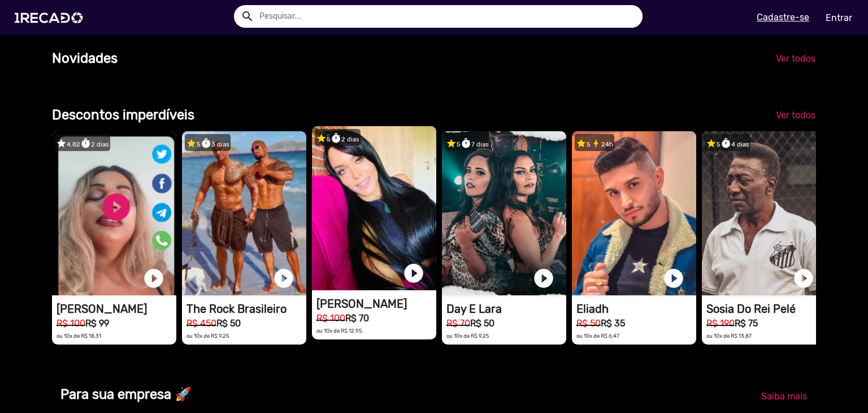 The width and height of the screenshot is (868, 413). What do you see at coordinates (339, 330) in the screenshot?
I see `small: ou 10x de R$ 12,95` at bounding box center [339, 330].